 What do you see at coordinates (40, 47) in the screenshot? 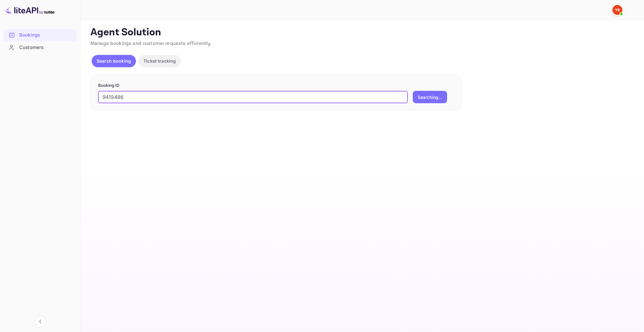
I see `a: Customers` at bounding box center [40, 47].